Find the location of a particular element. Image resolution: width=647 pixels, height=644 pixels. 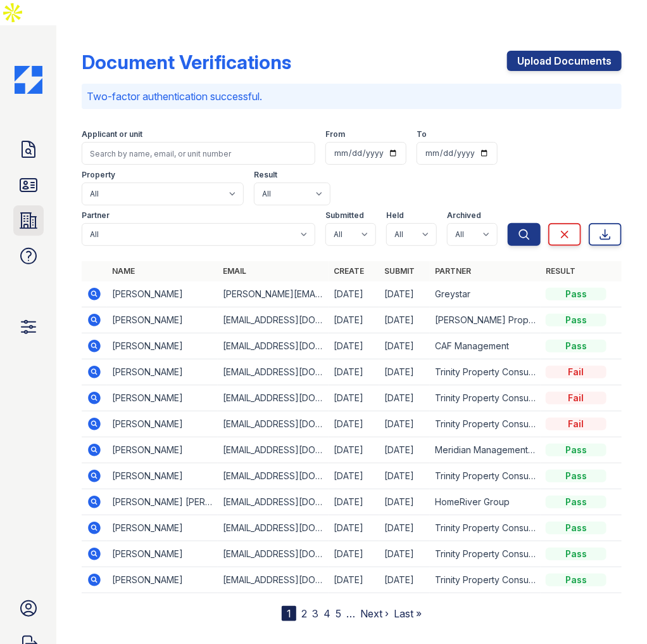

a: Partner is located at coordinates (453, 270).